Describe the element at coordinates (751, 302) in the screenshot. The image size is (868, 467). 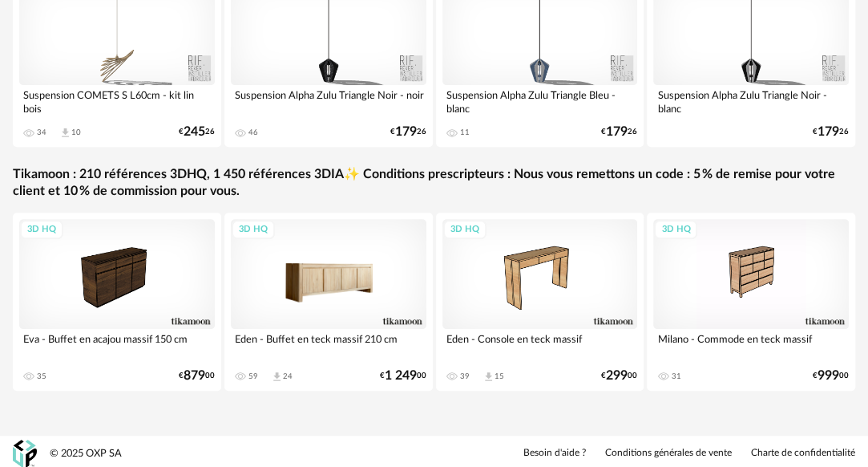
I see `a: 3D HQ Milano - Commode en teck massif 31 €99900` at that location.